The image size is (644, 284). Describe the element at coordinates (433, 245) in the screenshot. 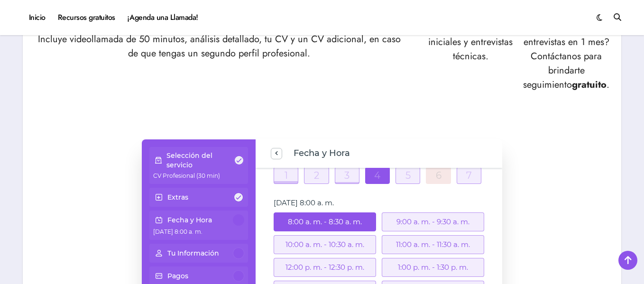

I see `div: 11:00 a. m. - 11:30 a. m.` at that location.